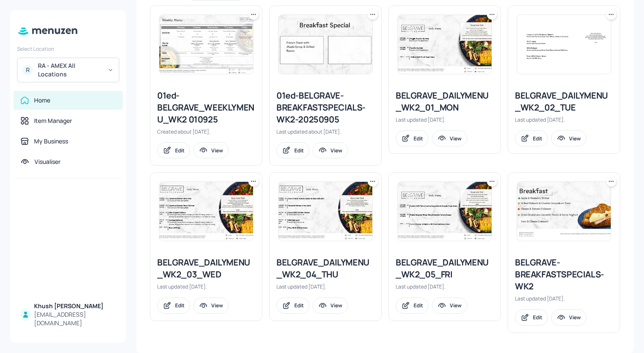  Describe the element at coordinates (206, 269) in the screenshot. I see `div: BELGRAVE_DAILYMENU_WK2_03_WED` at that location.